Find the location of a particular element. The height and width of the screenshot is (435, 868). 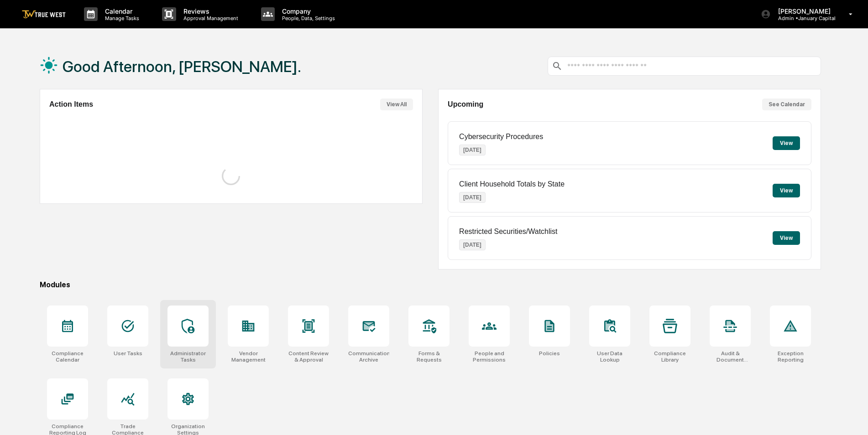

img: logo is located at coordinates (44, 14).